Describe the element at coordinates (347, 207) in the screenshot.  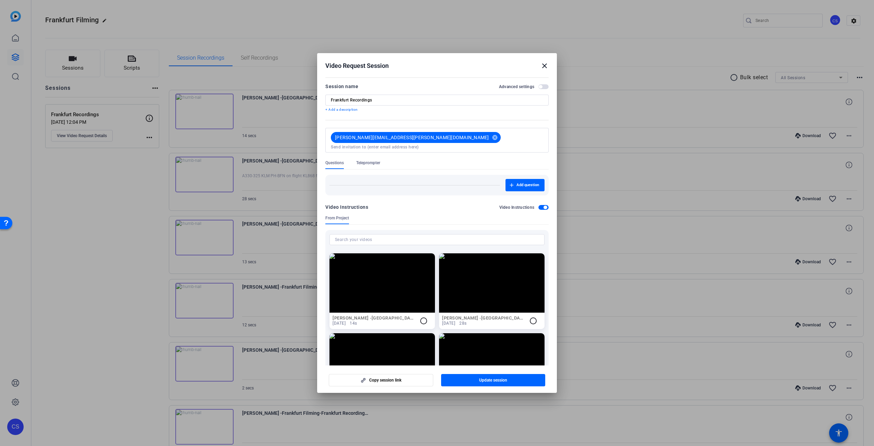
I see `div: Video Instructions` at that location.